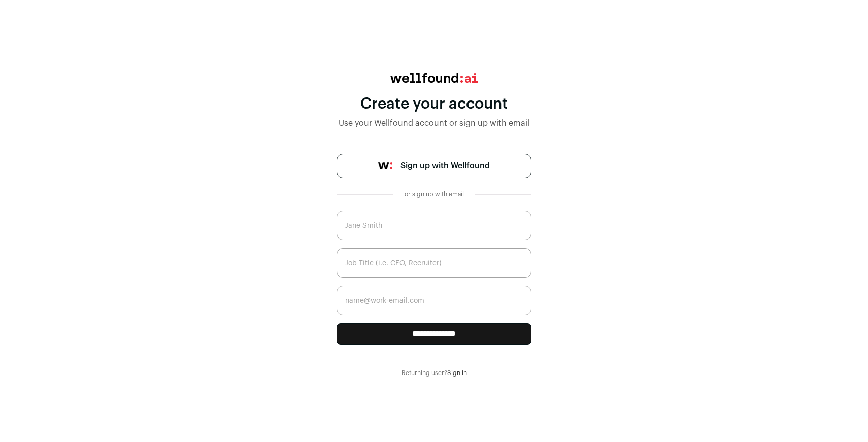 The height and width of the screenshot is (442, 868). What do you see at coordinates (434, 166) in the screenshot?
I see `a: Sign up with Wellfound` at bounding box center [434, 166].